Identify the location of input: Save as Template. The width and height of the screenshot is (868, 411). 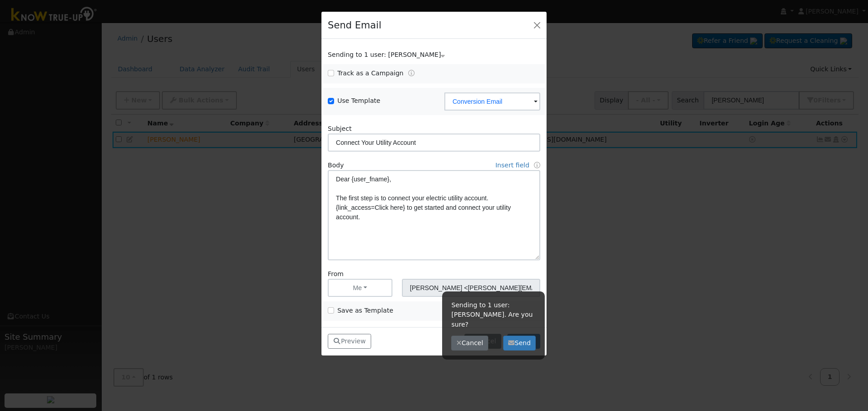
(331, 310).